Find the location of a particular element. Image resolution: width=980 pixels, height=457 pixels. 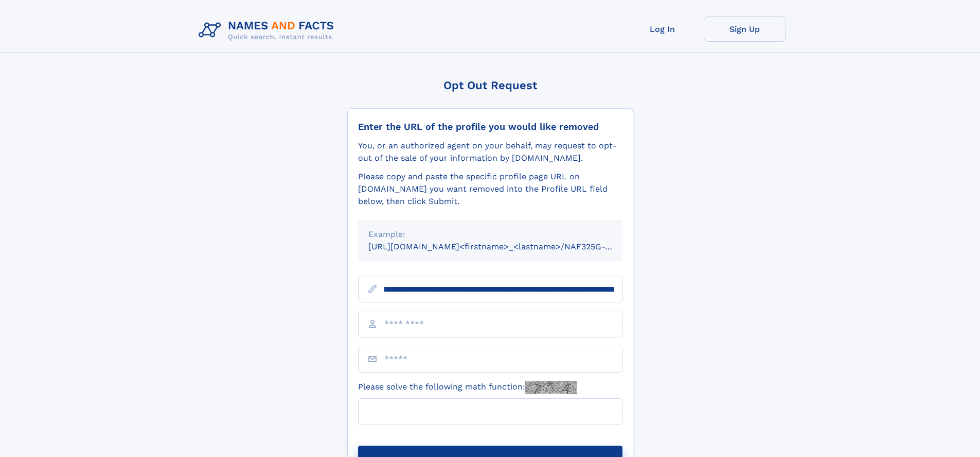

a: Sign Up is located at coordinates (745, 29).